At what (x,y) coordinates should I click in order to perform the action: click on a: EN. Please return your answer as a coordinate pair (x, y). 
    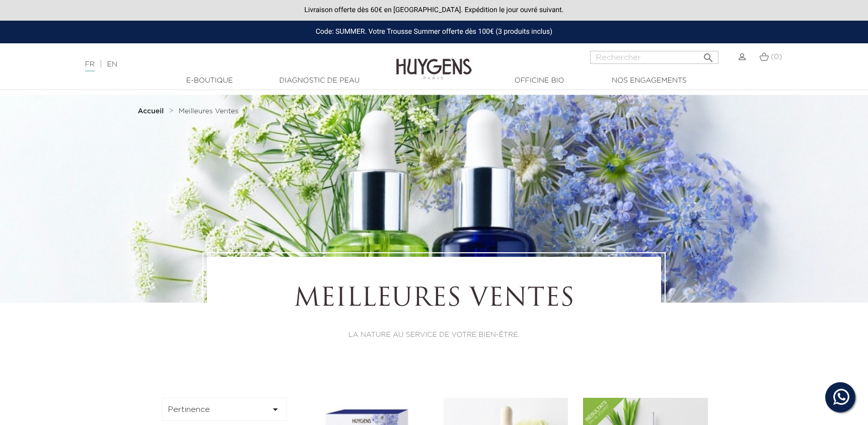
    Looking at the image, I should click on (112, 65).